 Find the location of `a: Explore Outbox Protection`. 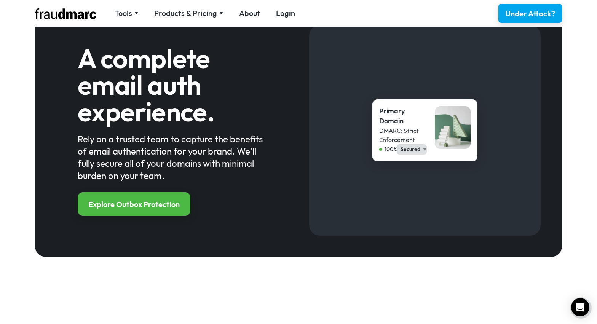

a: Explore Outbox Protection is located at coordinates (134, 204).